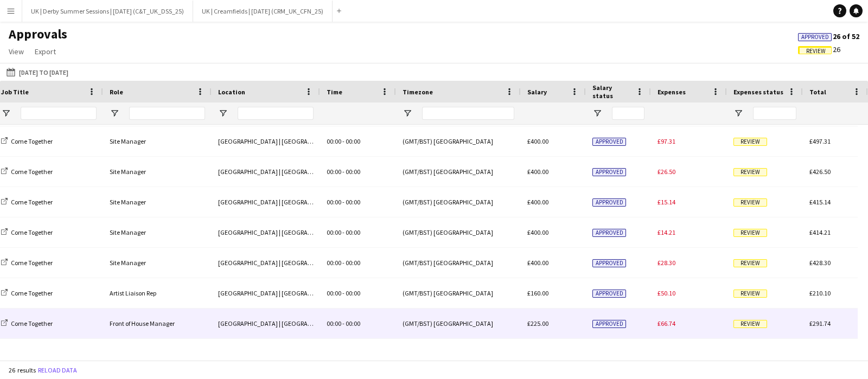  I want to click on input: Job Title Filter Input, so click(59, 113).